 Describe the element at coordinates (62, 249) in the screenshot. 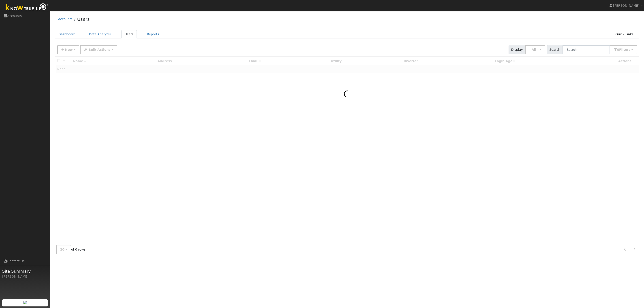

I see `span: 10` at that location.